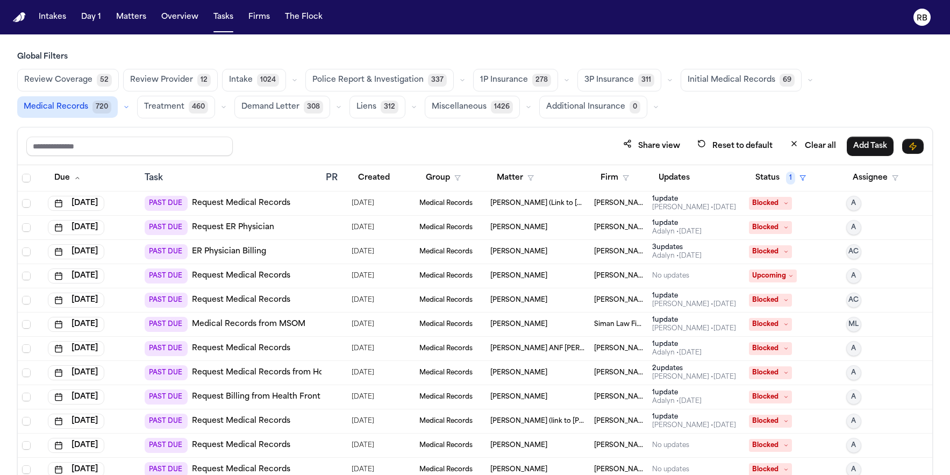 The width and height of the screenshot is (950, 475). I want to click on button: Miscellaneous1426, so click(472, 107).